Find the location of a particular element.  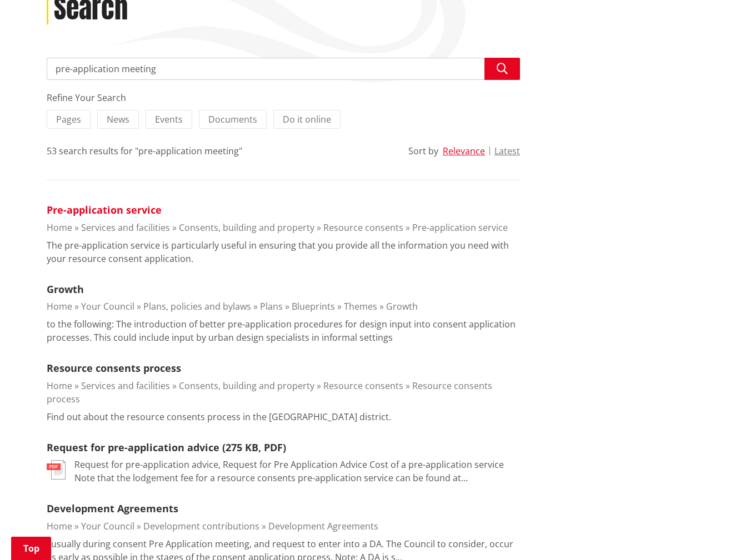

a: Request for pre-application advice (275 KB, PDF) is located at coordinates (166, 447).